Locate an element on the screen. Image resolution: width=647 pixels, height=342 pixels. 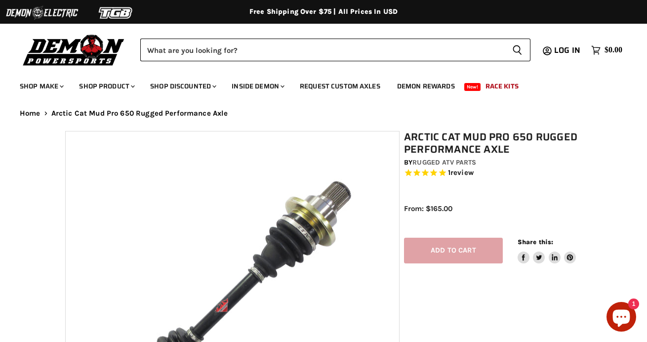
a: Home is located at coordinates (30, 113).